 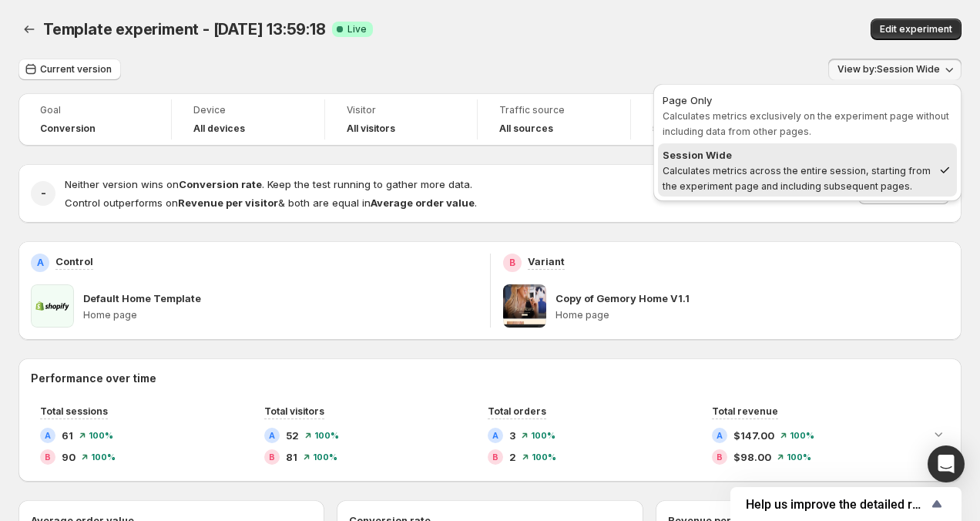 I want to click on span: Live, so click(x=357, y=29).